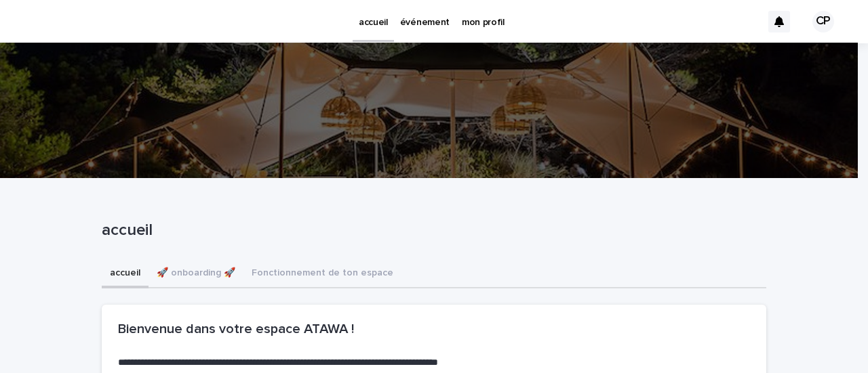 This screenshot has height=373, width=868. What do you see at coordinates (195, 274) in the screenshot?
I see `button: 🚀 onboarding 🚀` at bounding box center [195, 274].